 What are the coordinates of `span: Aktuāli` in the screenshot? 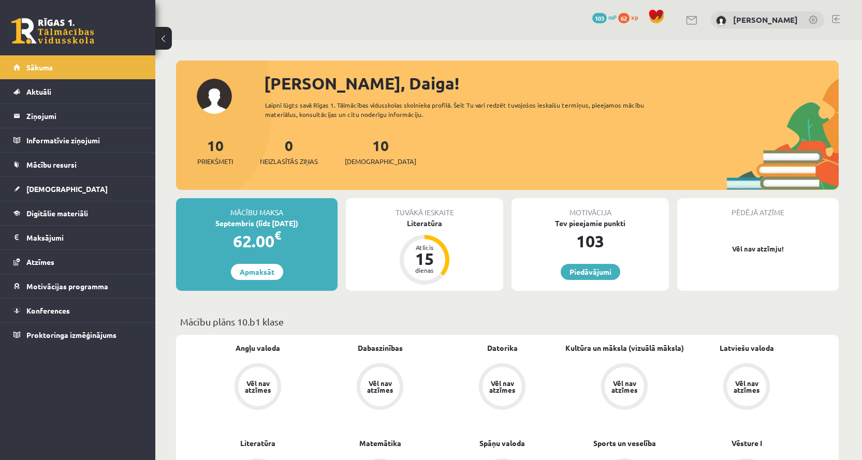 It's located at (39, 92).